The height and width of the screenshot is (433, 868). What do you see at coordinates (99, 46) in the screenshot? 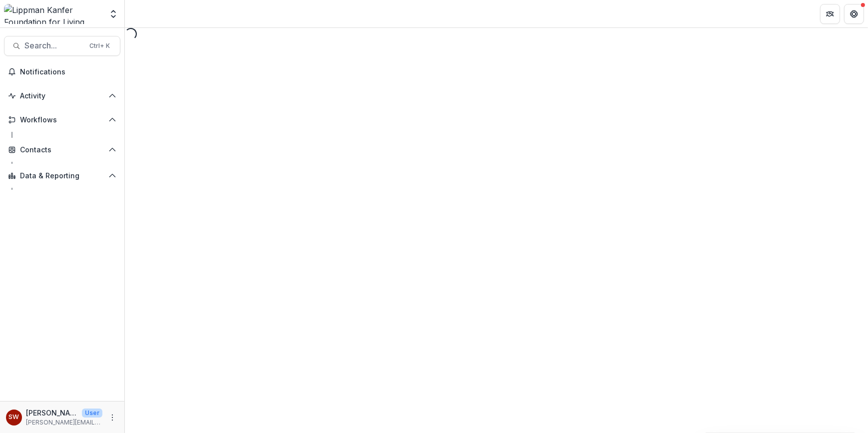
I see `div: Ctrl + K` at bounding box center [99, 46].